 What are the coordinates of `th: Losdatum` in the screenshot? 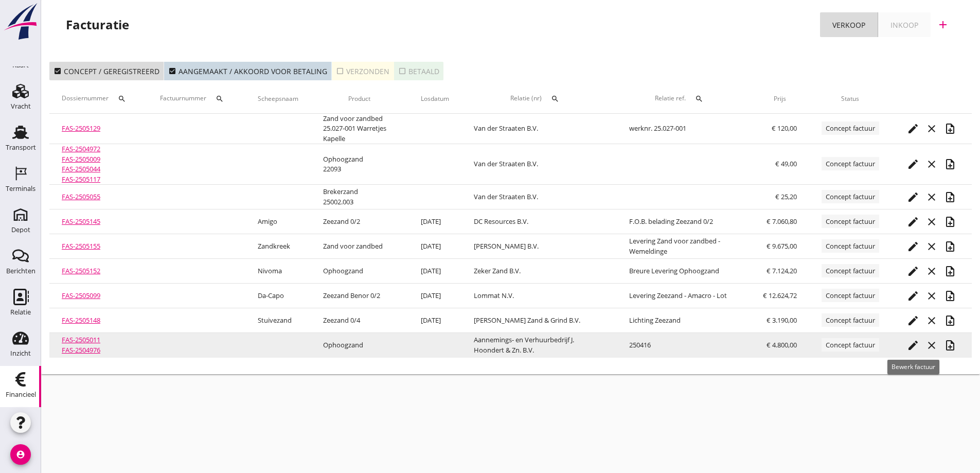 It's located at (435, 98).